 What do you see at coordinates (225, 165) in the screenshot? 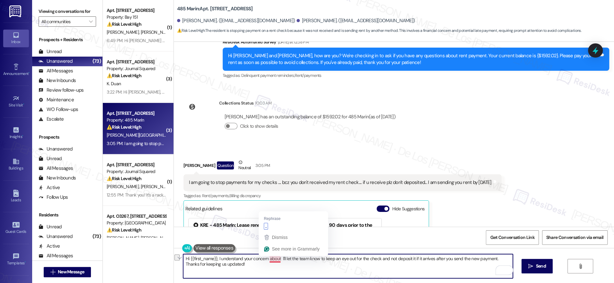
I see `div: Question` at bounding box center [225, 165].